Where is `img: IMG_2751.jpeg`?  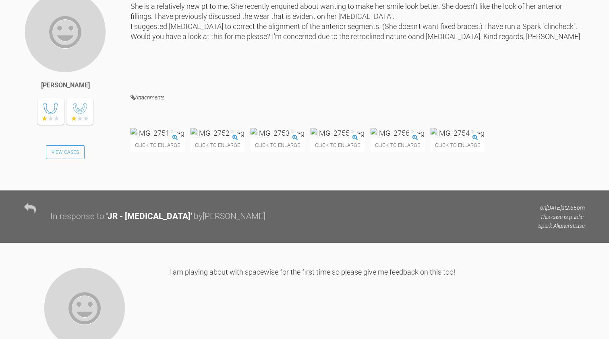 img: IMG_2751.jpeg is located at coordinates (157, 133).